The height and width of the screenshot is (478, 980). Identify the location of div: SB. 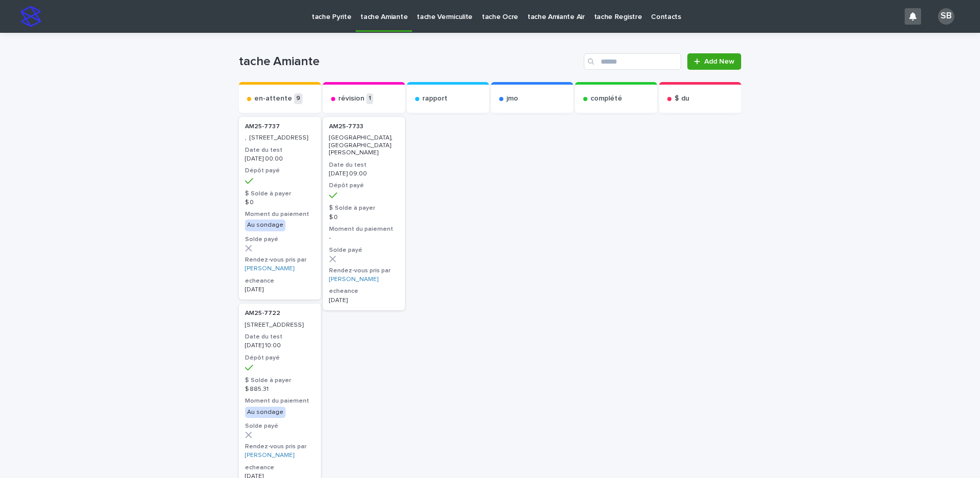
(947, 17).